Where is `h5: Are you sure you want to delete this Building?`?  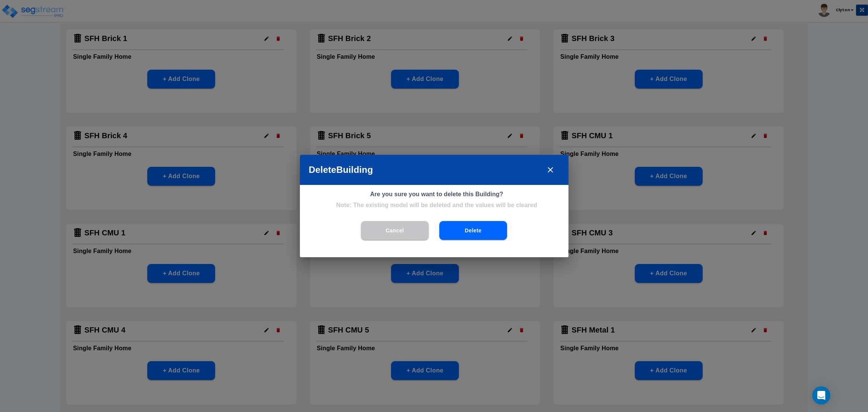 h5: Are you sure you want to delete this Building? is located at coordinates (437, 194).